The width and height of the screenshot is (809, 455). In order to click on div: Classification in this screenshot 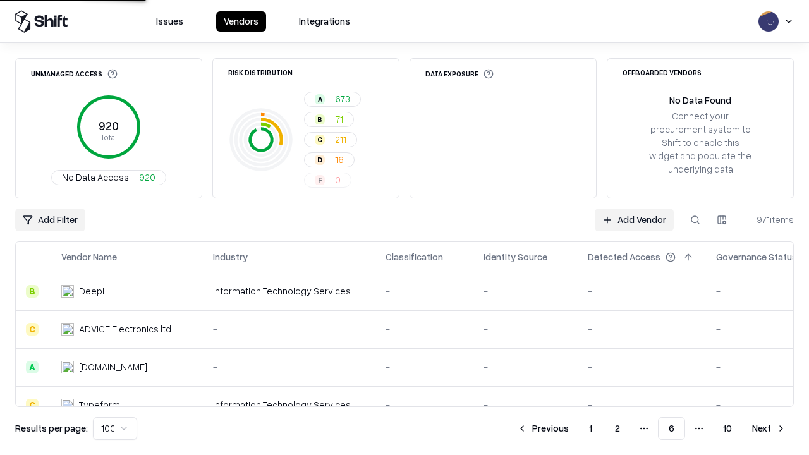, I will do `click(414, 257)`.